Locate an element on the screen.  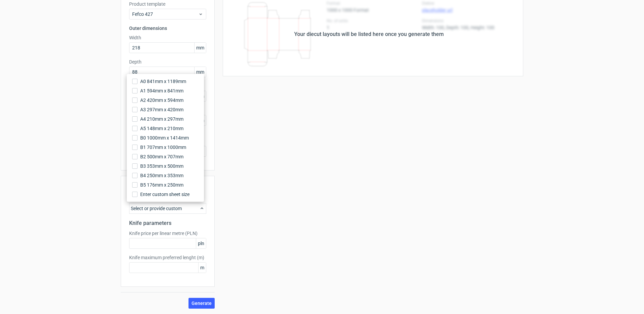
span: B3 353mm x 500mm is located at coordinates (162, 166).